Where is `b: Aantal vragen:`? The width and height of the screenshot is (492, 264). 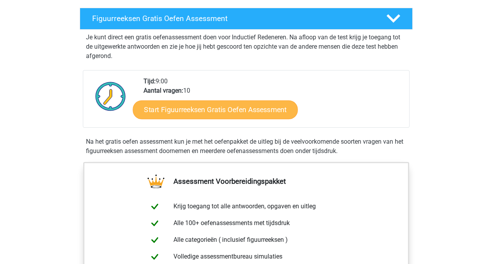
b: Aantal vragen: is located at coordinates (163, 90).